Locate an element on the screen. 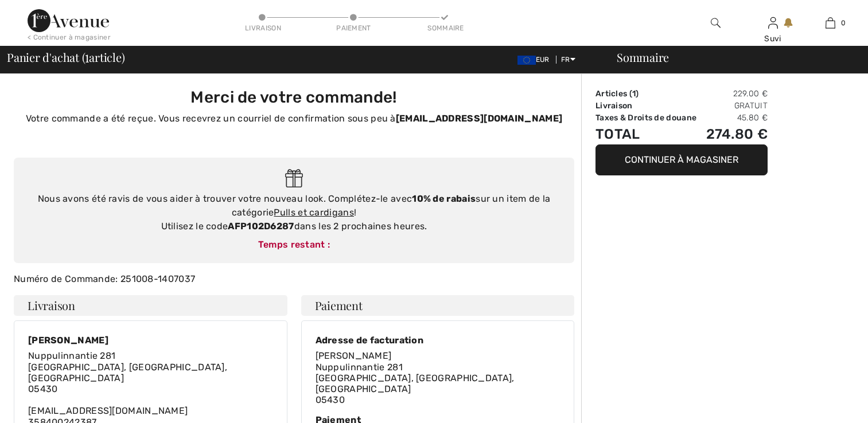 This screenshot has height=423, width=868. strong: AFP102D6287 is located at coordinates (260, 226).